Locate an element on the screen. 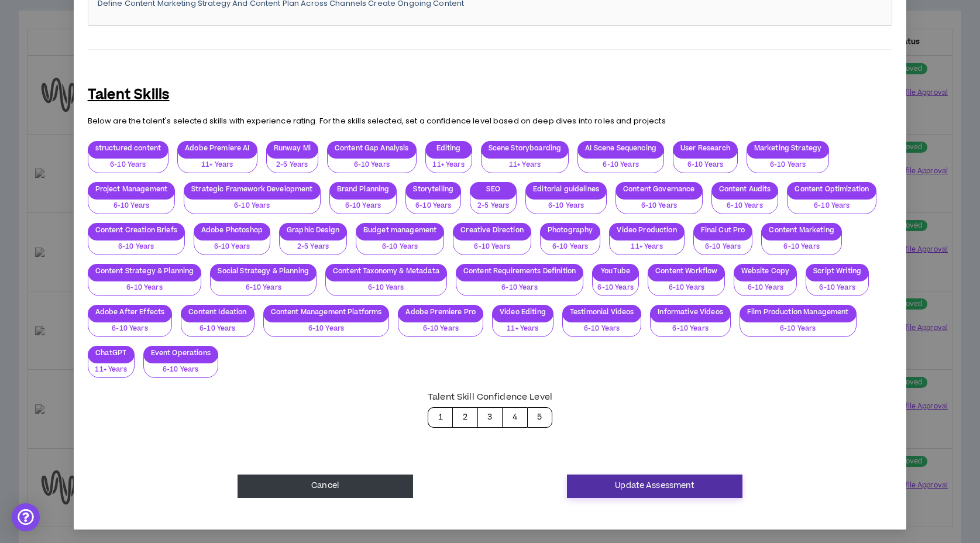  p: 4 is located at coordinates (515, 417).